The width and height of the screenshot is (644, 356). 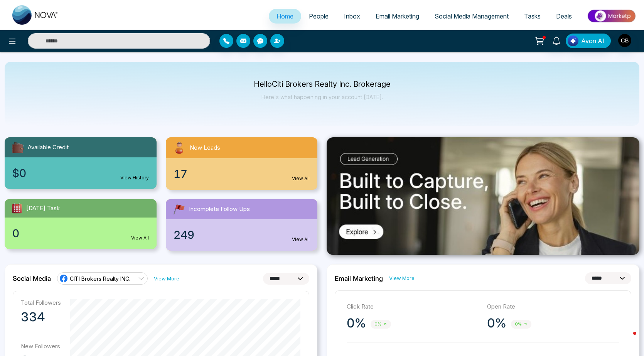 I want to click on span: 0, so click(x=16, y=233).